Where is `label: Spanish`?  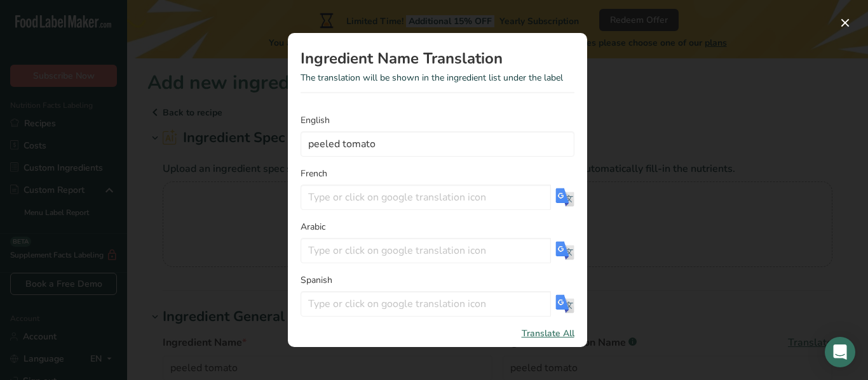
label: Spanish is located at coordinates (437, 280).